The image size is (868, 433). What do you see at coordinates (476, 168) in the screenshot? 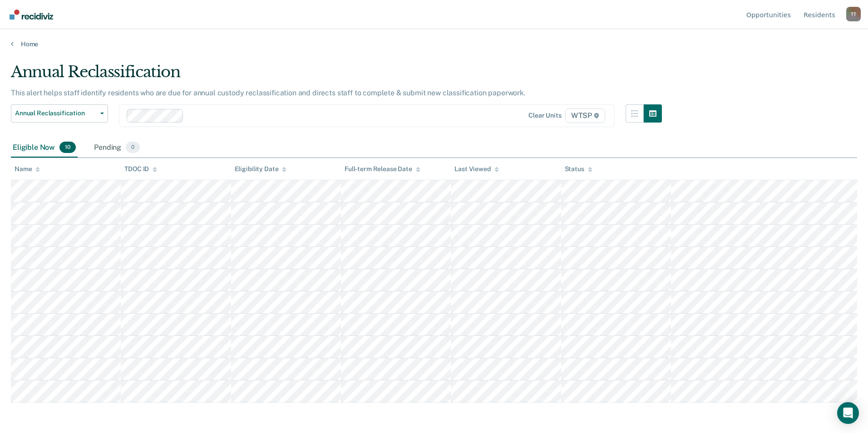
I see `div: Last Viewed` at bounding box center [476, 168].